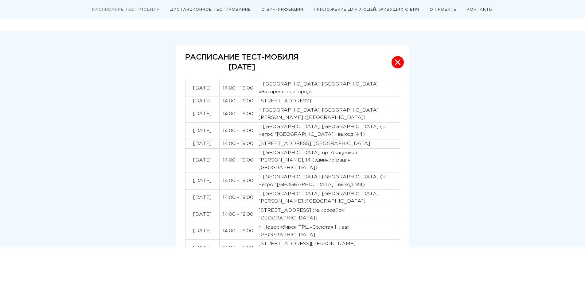  I want to click on a: ПРИЛОЖЕНИЕ ДЛЯ ЛЮДЕЙ, ЖИВУЩИХ С ВИЧ, so click(366, 10).